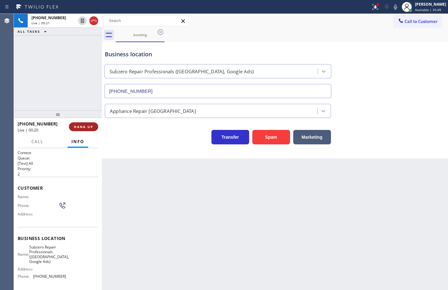 The width and height of the screenshot is (448, 290). I want to click on button: HANG UP, so click(83, 127).